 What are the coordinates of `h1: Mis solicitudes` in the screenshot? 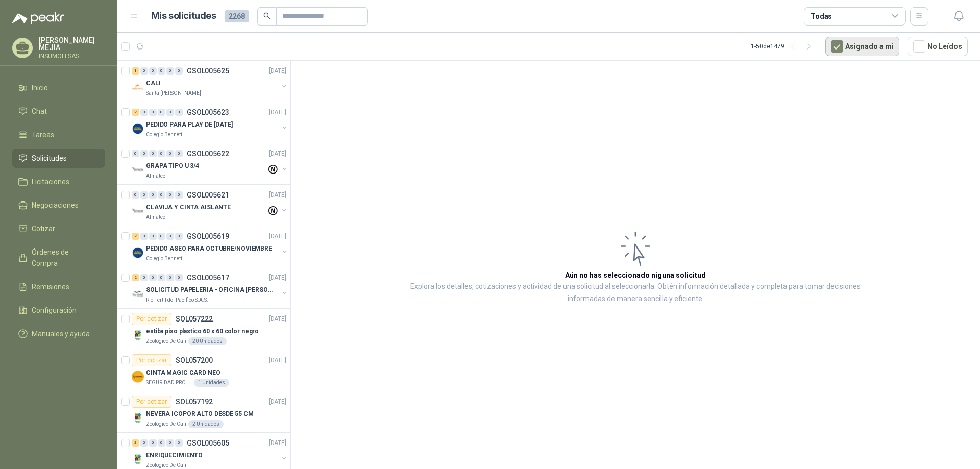 It's located at (183, 16).